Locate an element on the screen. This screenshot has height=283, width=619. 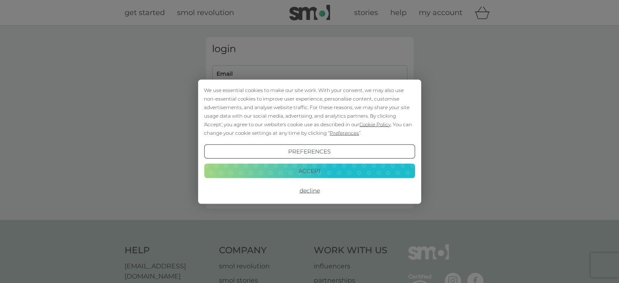
button: Preferences is located at coordinates (309, 151).